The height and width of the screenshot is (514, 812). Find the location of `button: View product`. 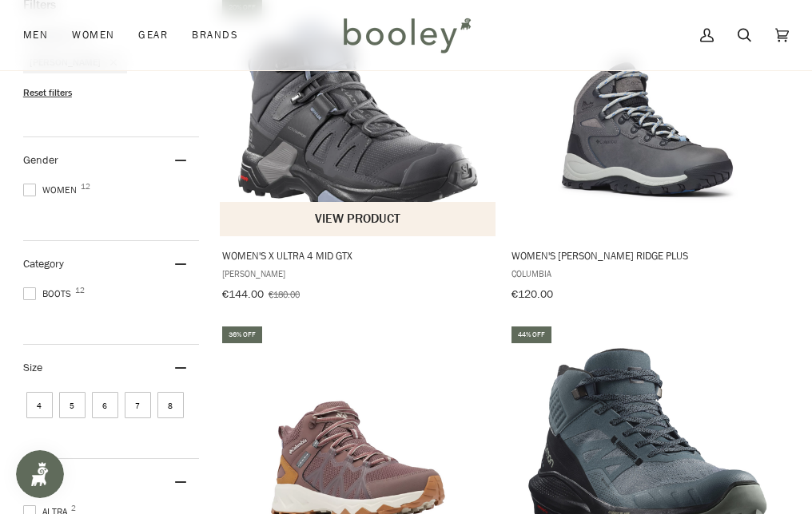

button: View product is located at coordinates (357, 218).